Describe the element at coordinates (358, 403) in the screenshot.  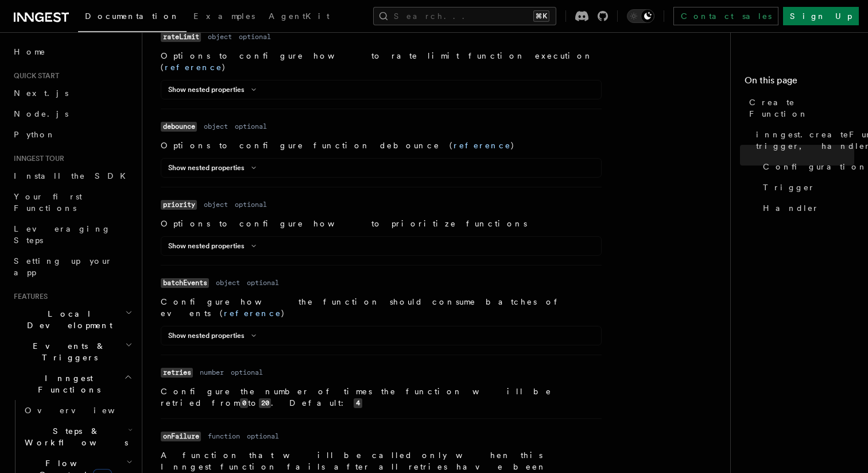
I see `code: 4` at that location.